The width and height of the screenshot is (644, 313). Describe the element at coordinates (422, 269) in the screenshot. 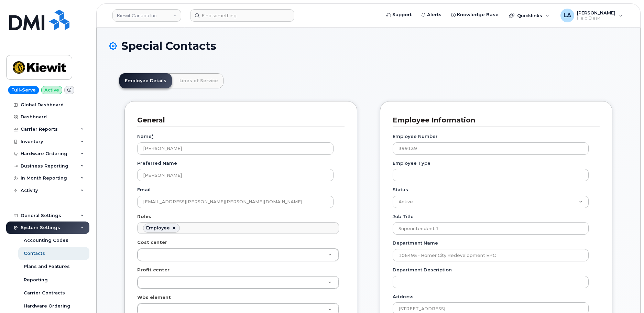

I see `label: Department Description` at that location.